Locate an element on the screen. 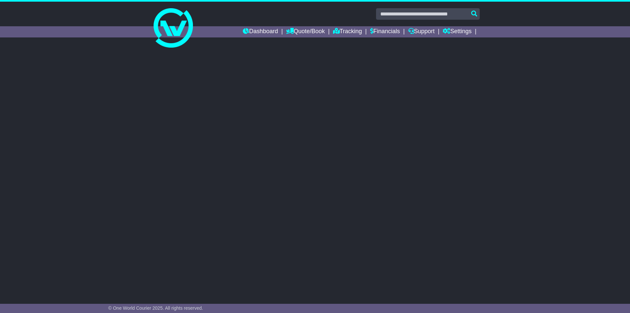 The height and width of the screenshot is (313, 630). span: © One World Courier 2025. All rights reserved. is located at coordinates (155, 308).